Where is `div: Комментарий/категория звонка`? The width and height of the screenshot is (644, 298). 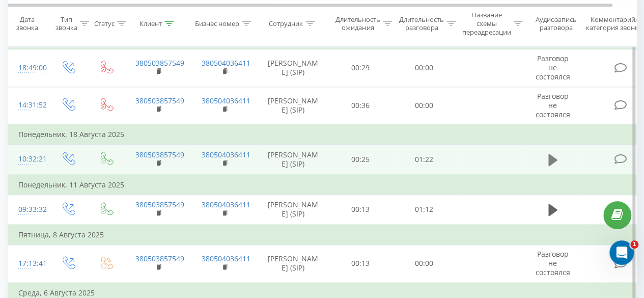 div: Комментарий/категория звонка is located at coordinates (614, 23).